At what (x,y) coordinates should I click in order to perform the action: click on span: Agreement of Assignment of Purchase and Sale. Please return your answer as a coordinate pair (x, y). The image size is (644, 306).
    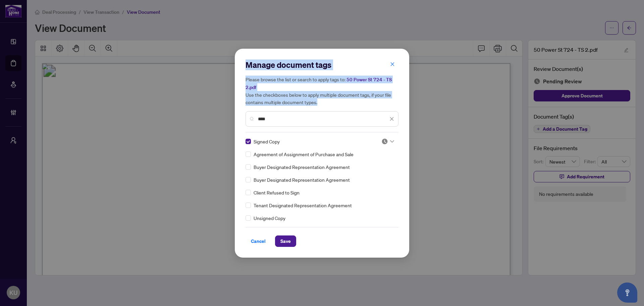
    Looking at the image, I should click on (303, 154).